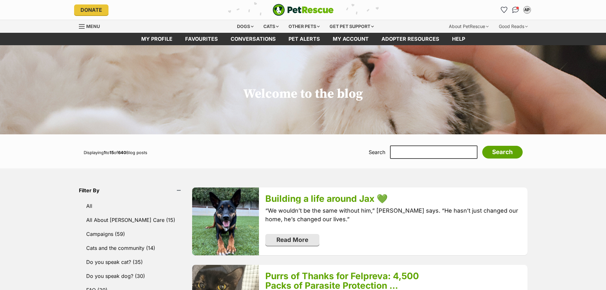 The width and height of the screenshot is (606, 290). I want to click on div: Cats, so click(271, 26).